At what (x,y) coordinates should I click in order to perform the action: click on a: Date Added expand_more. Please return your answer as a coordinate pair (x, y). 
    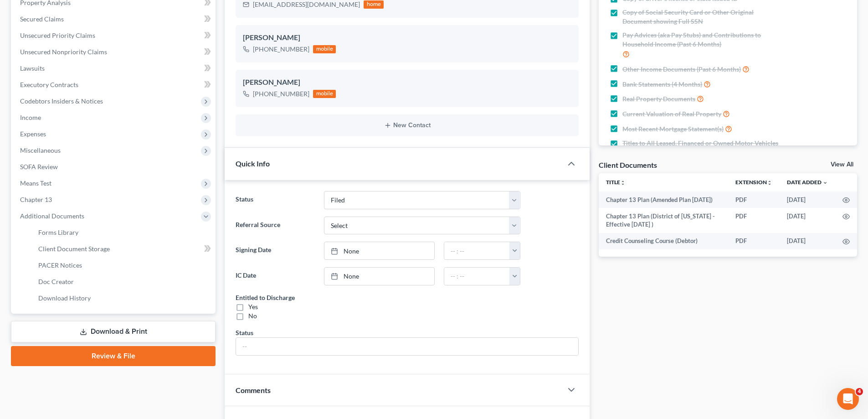
    Looking at the image, I should click on (808, 182).